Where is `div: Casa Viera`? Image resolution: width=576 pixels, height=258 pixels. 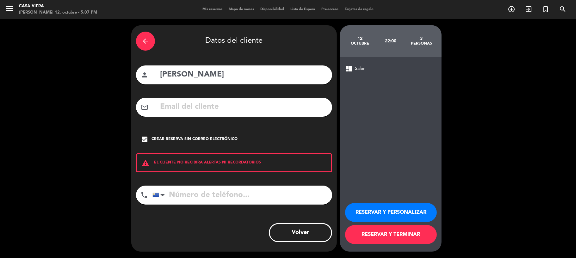
div: Casa Viera is located at coordinates (58, 6).